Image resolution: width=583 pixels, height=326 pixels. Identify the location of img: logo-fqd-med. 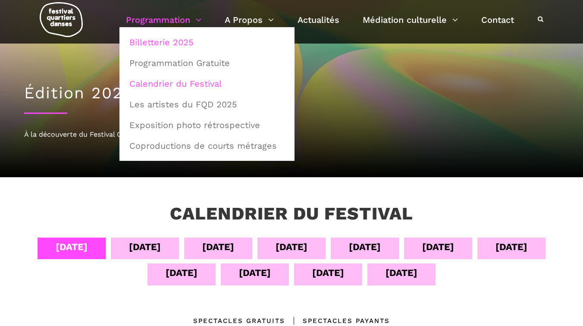
(61, 19).